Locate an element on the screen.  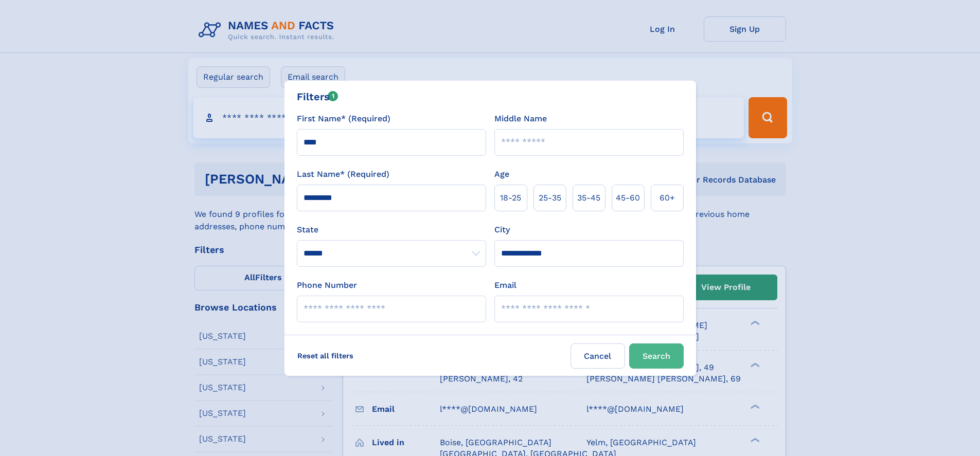
span: 35‑45 is located at coordinates (589, 198).